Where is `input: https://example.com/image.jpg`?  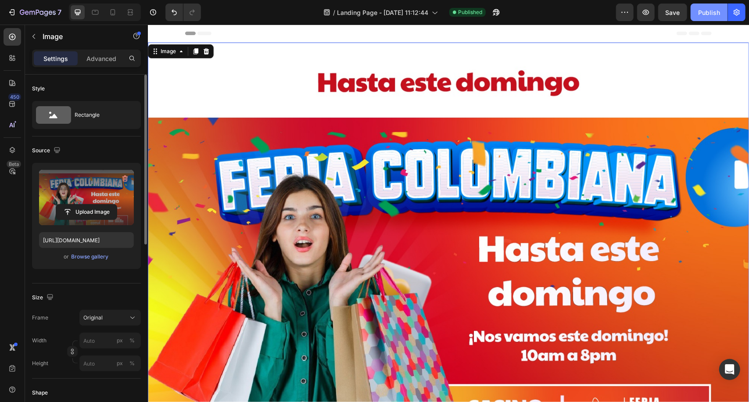
input: https://example.com/image.jpg is located at coordinates (86, 240).